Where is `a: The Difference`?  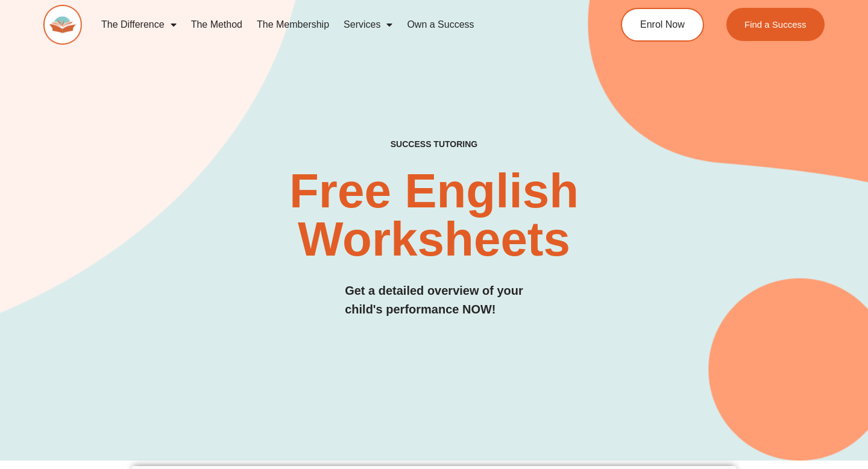 a: The Difference is located at coordinates (138, 24).